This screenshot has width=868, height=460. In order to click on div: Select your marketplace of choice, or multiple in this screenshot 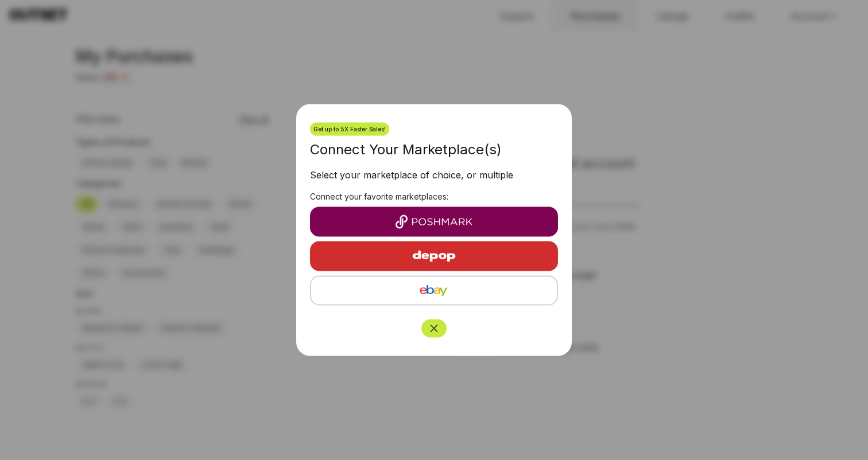, I will do `click(434, 177)`.